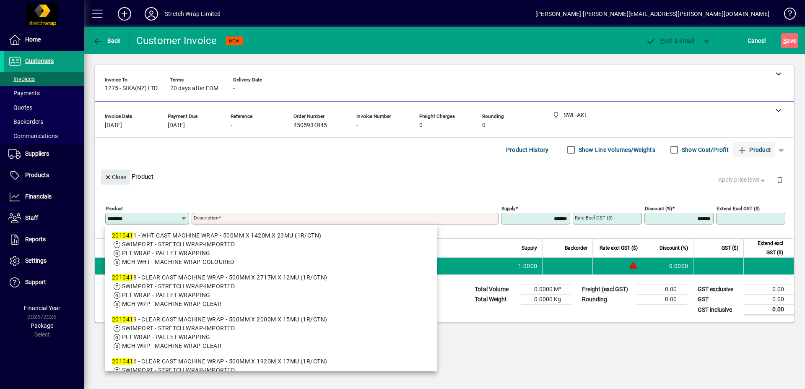  Describe the element at coordinates (234, 41) in the screenshot. I see `span: NEW` at that location.